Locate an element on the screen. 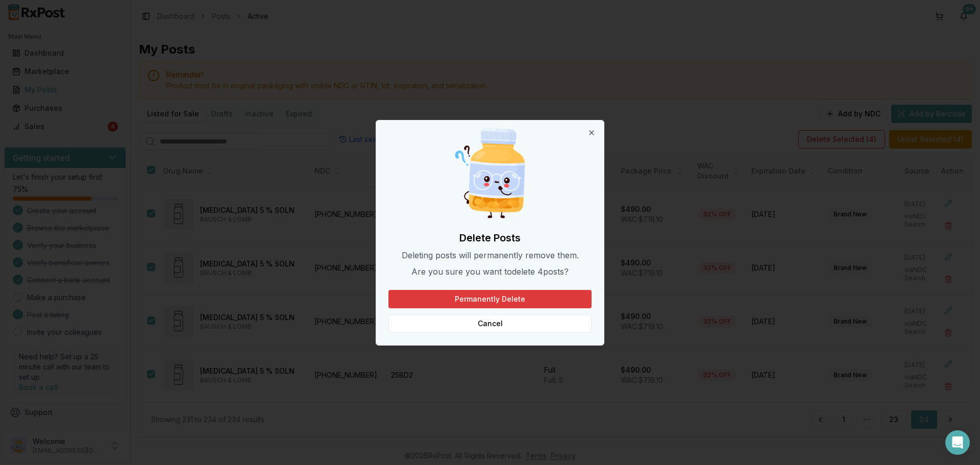  p: Deleting posts will permanently remove them. is located at coordinates (490, 255).